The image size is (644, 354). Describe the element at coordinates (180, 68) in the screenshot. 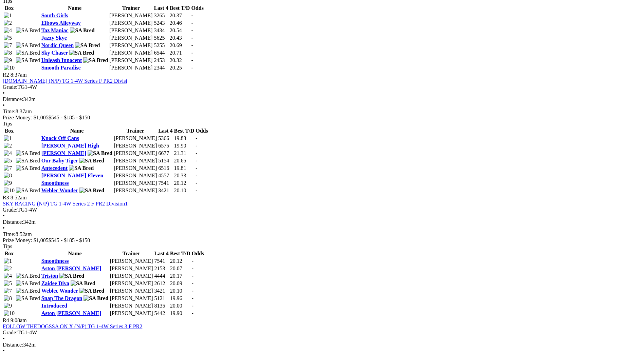

I see `td: 20.25` at that location.